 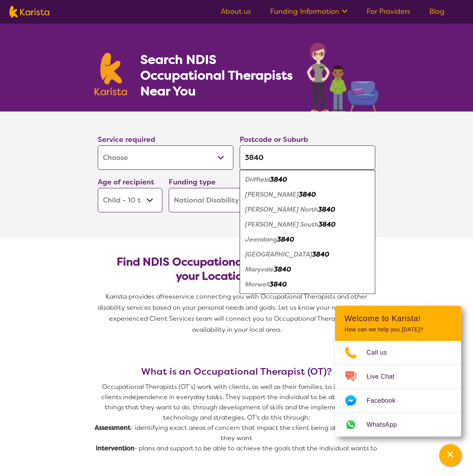 What do you see at coordinates (237, 313) in the screenshot?
I see `span: service connecting you with Occupational Therapists and other disability services based on your p...` at bounding box center [237, 313].